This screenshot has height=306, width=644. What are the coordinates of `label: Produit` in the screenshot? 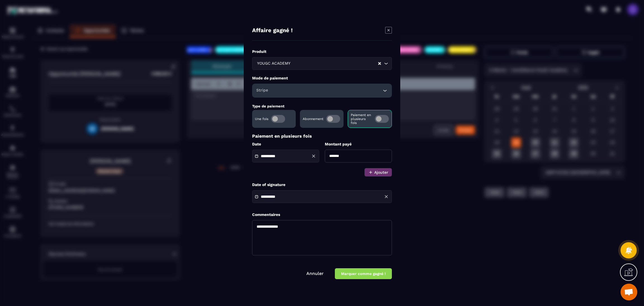 It's located at (322, 52).